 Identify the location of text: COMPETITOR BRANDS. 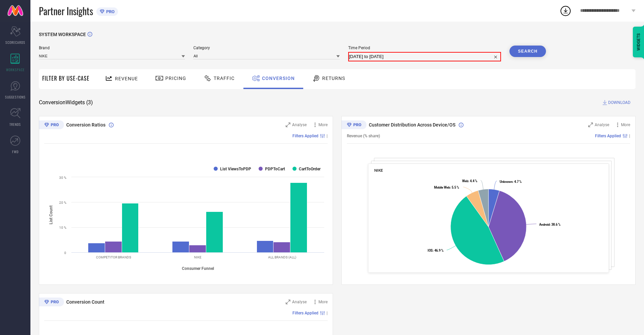
(114, 257).